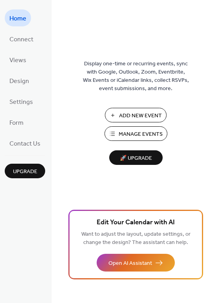  What do you see at coordinates (21, 101) in the screenshot?
I see `a: Settings` at bounding box center [21, 101].